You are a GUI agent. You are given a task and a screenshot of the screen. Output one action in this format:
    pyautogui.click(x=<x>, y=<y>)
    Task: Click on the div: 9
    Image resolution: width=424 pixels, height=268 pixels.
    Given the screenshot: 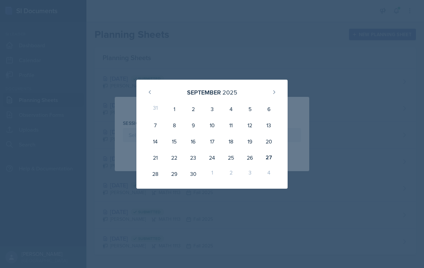 What is the action you would take?
    pyautogui.click(x=193, y=125)
    